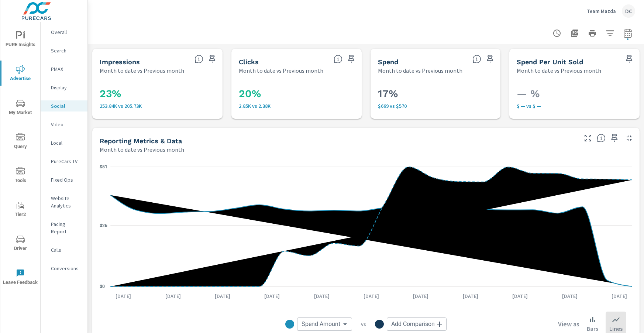  I want to click on div: Video, so click(64, 124).